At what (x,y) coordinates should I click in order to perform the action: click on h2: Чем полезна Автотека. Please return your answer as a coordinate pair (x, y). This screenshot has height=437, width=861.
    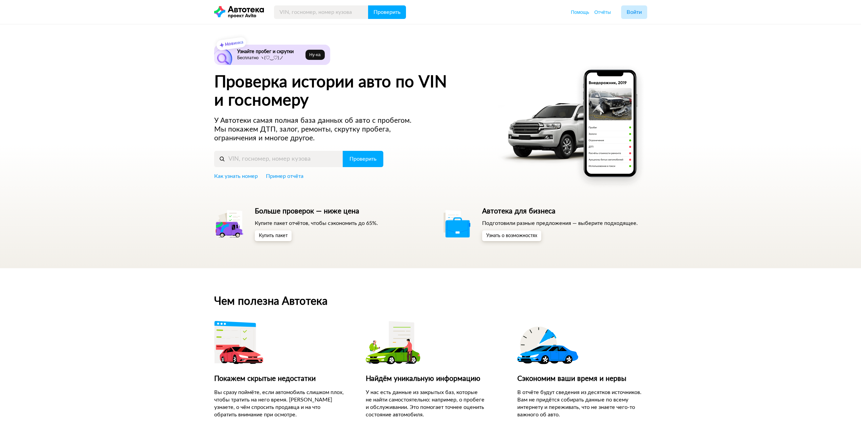
    Looking at the image, I should click on (431, 301).